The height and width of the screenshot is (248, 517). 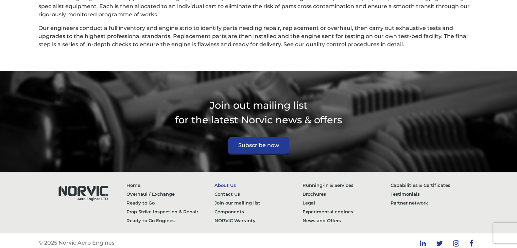 I want to click on a: Prop Strike Inspection & Repair, so click(x=170, y=212).